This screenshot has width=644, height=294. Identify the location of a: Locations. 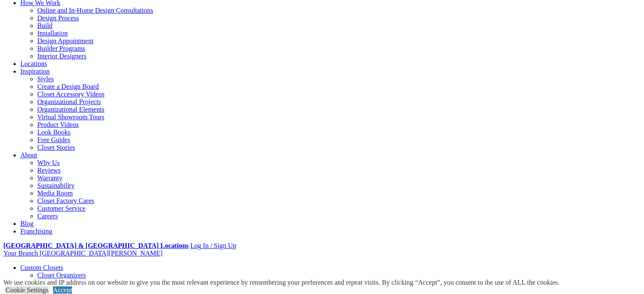
(33, 64).